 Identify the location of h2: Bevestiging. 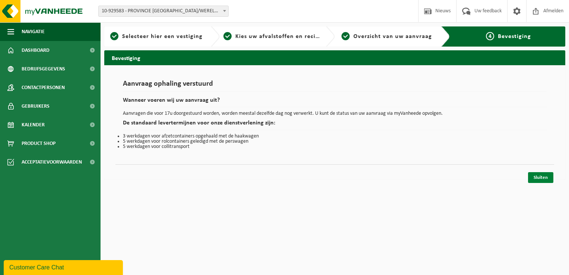
(335, 57).